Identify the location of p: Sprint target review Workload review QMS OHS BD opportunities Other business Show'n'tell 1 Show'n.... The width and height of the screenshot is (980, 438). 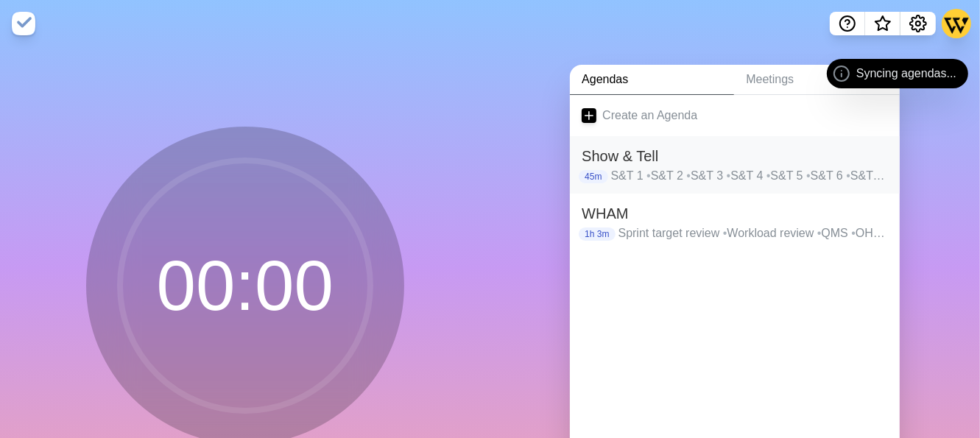
(753, 233).